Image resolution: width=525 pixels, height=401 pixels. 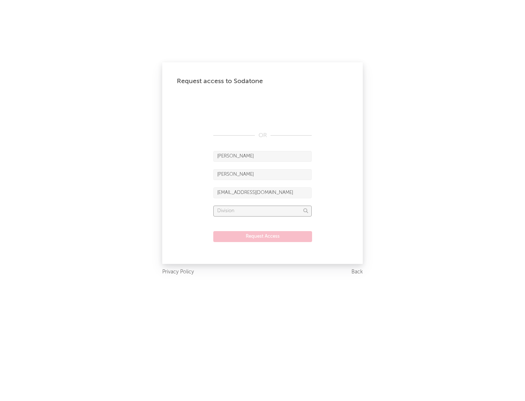 I want to click on div: OR, so click(x=262, y=136).